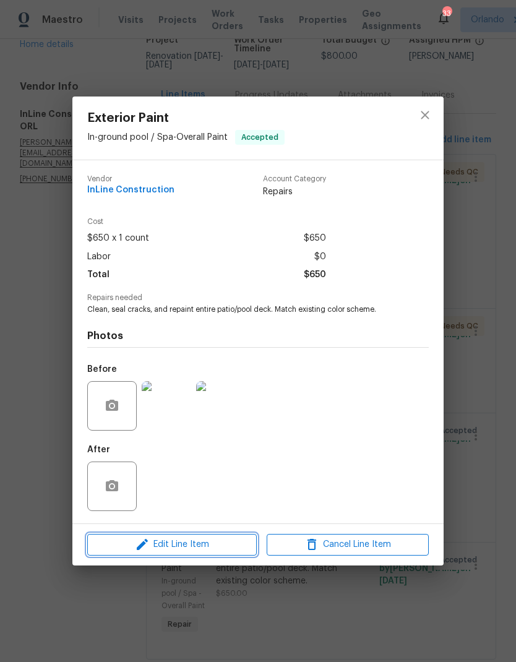  I want to click on span: Labor, so click(99, 257).